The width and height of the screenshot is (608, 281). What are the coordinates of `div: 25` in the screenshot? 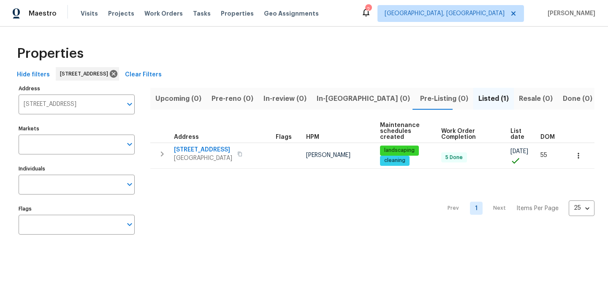 It's located at (581, 208).